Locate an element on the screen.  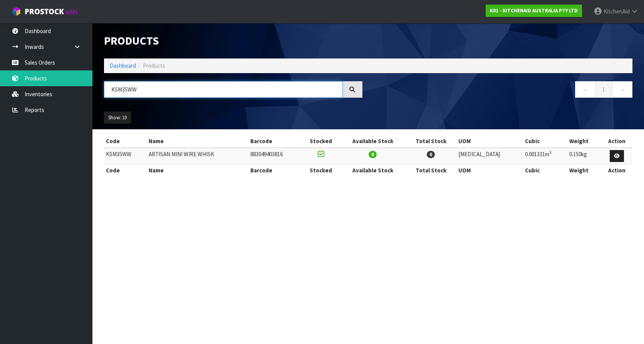
strong: K01 - KITCHENAID AUSTRALIA PTY LTD is located at coordinates (534, 11).